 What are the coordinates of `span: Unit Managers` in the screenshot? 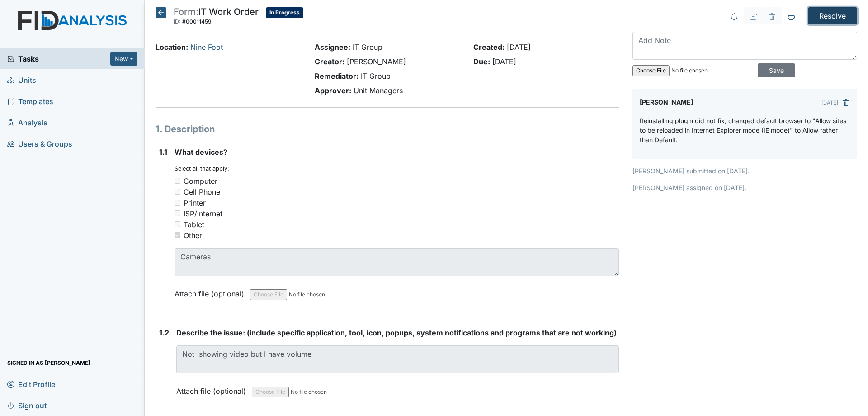 It's located at (378, 90).